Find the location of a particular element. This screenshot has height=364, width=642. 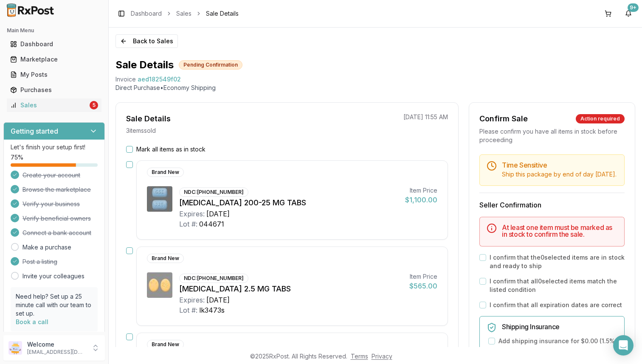

a: Make a purchase is located at coordinates (47, 247).